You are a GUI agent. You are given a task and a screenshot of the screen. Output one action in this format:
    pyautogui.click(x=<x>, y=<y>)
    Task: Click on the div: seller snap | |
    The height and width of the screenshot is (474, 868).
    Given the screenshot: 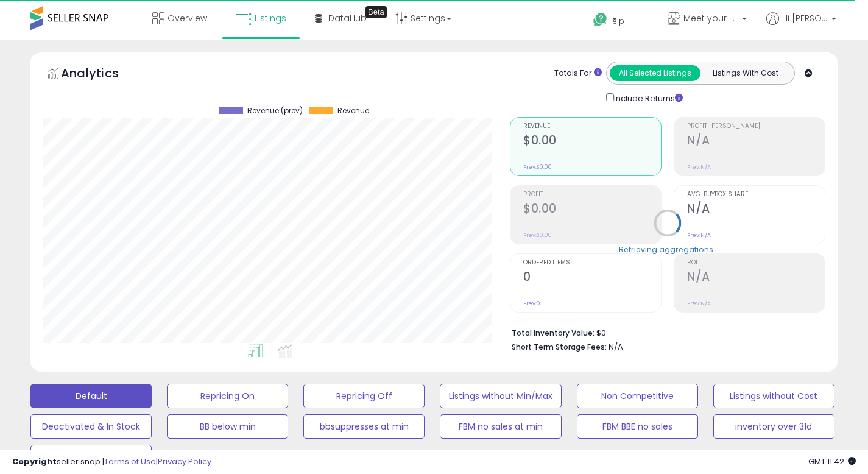 What is the action you would take?
    pyautogui.click(x=112, y=461)
    